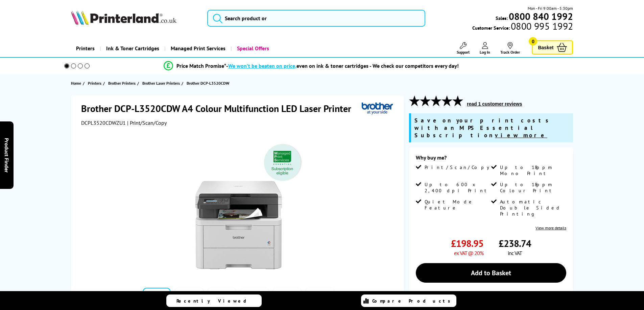 The image size is (644, 310). I want to click on input: Search product or, so click(316, 18).